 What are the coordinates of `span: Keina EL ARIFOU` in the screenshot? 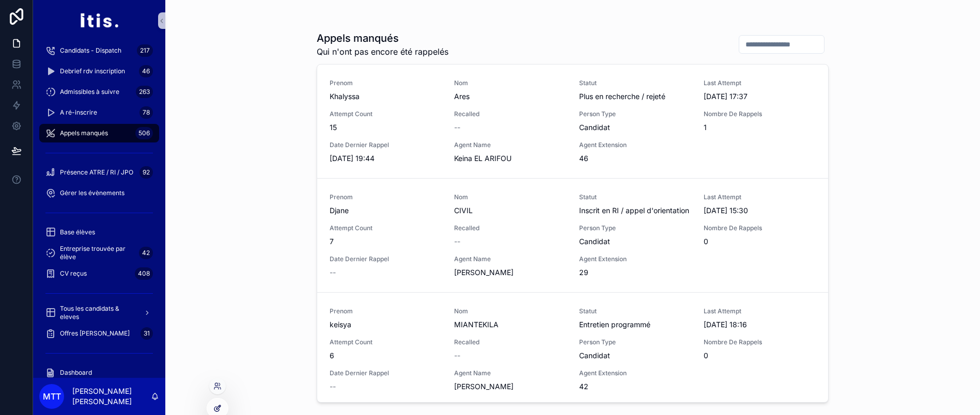 It's located at (510, 159).